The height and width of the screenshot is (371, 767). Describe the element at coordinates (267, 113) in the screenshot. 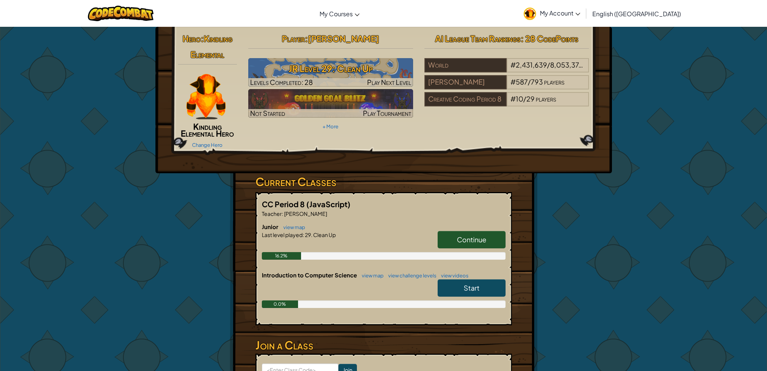

I see `span: Not Started` at that location.